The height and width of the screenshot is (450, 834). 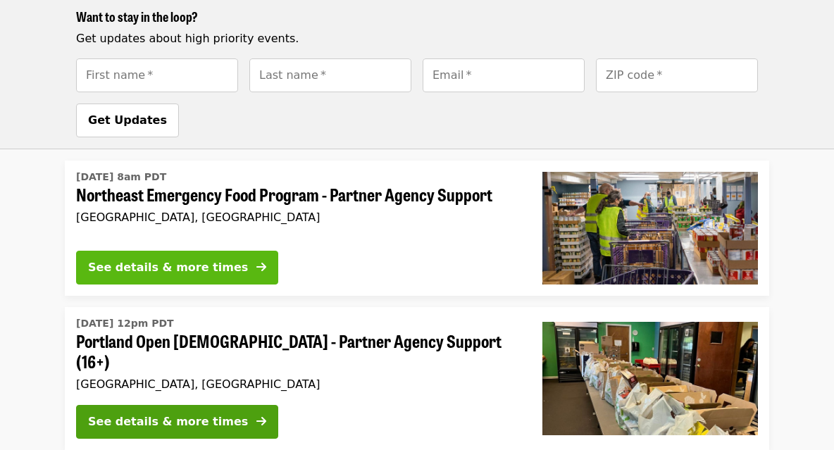 I want to click on span: Get Updates, so click(x=128, y=120).